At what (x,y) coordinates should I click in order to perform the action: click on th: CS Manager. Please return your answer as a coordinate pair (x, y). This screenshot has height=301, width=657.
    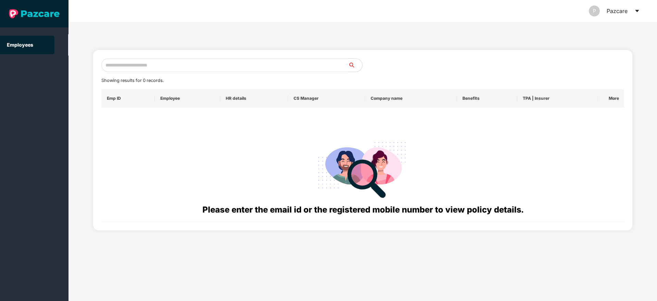
    Looking at the image, I should click on (326, 98).